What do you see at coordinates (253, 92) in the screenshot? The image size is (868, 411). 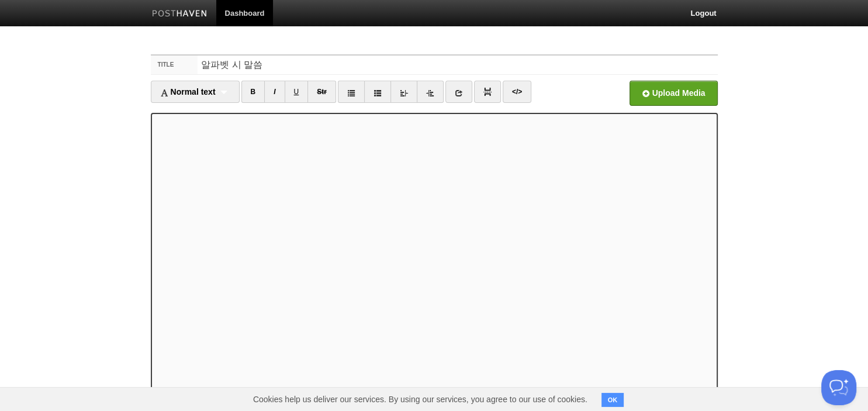 I see `a: B` at bounding box center [253, 92].